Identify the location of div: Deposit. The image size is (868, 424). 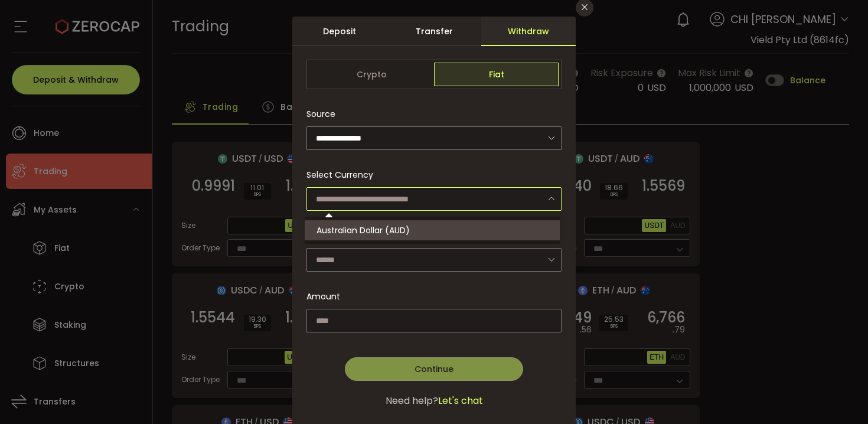
(339, 32).